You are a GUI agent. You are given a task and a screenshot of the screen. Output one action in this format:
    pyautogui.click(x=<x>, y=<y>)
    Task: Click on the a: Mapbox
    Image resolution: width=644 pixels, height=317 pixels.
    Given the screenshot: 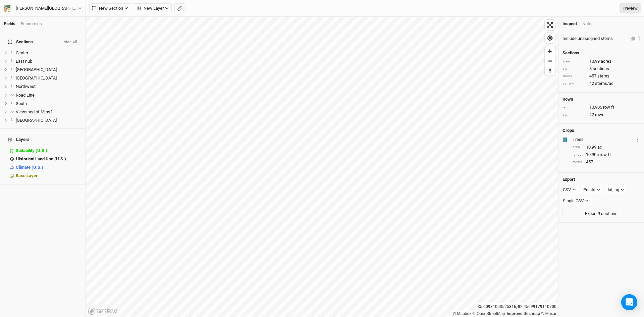 What is the action you would take?
    pyautogui.click(x=462, y=314)
    